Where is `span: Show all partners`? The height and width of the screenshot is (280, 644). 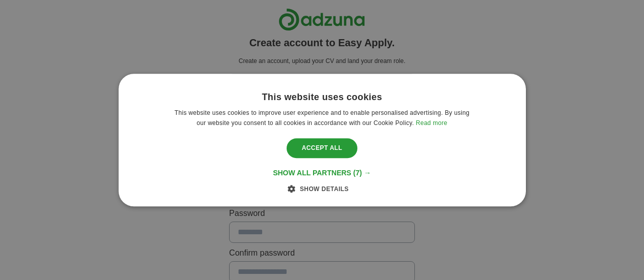
span: Show all partners is located at coordinates (312, 173).